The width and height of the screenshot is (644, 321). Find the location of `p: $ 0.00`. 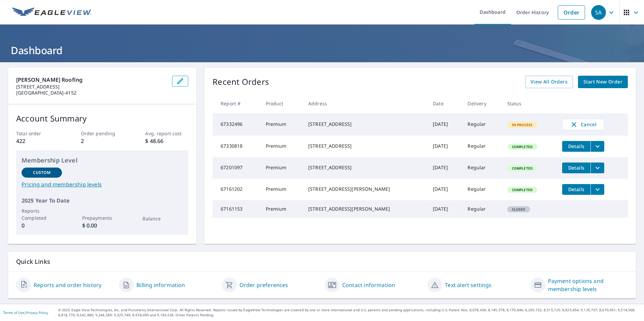

p: $ 0.00 is located at coordinates (102, 225).